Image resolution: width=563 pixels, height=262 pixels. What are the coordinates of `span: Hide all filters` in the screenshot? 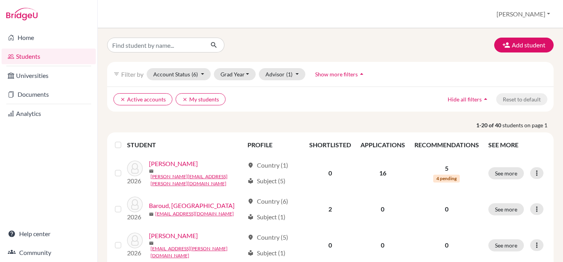 It's located at (465, 99).